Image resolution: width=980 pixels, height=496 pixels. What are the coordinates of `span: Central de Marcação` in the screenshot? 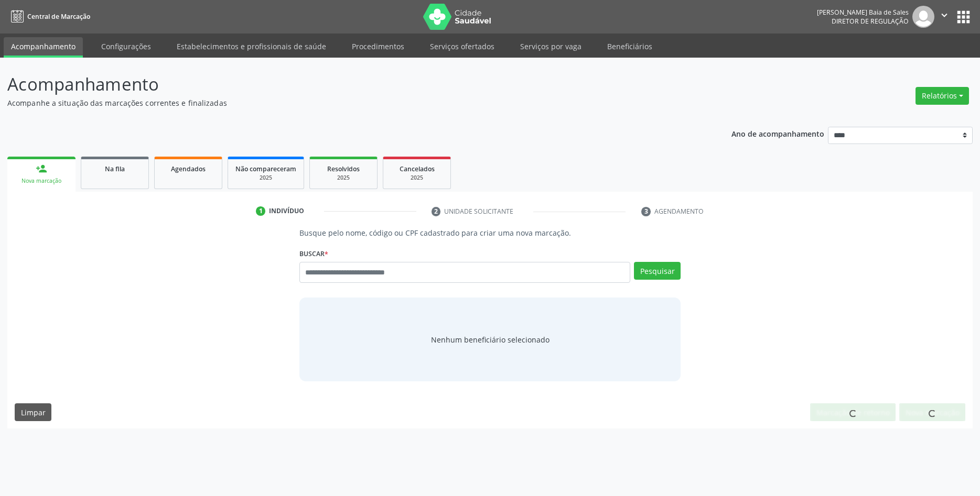 It's located at (59, 16).